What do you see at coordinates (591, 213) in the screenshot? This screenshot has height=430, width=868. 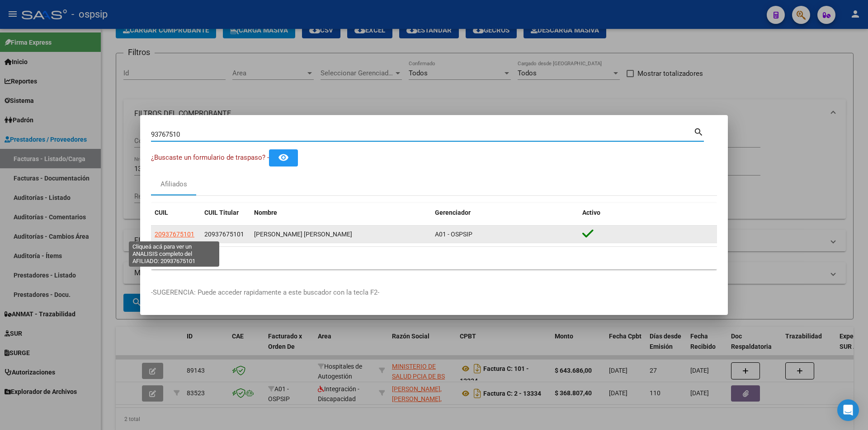 I see `span: Activo` at bounding box center [591, 213].